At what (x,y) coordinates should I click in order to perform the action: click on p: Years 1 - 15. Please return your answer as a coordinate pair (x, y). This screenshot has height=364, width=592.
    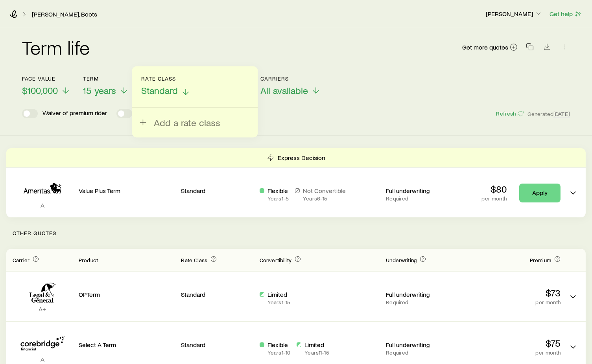
    Looking at the image, I should click on (279, 303).